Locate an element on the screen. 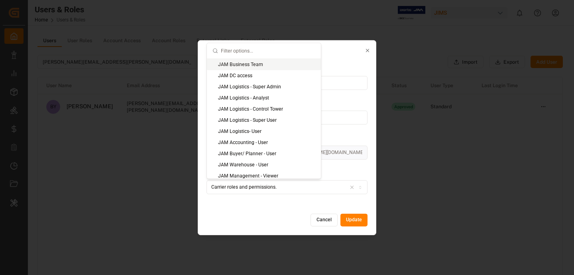 Image resolution: width=574 pixels, height=275 pixels. div: Suggestions is located at coordinates (264, 119).